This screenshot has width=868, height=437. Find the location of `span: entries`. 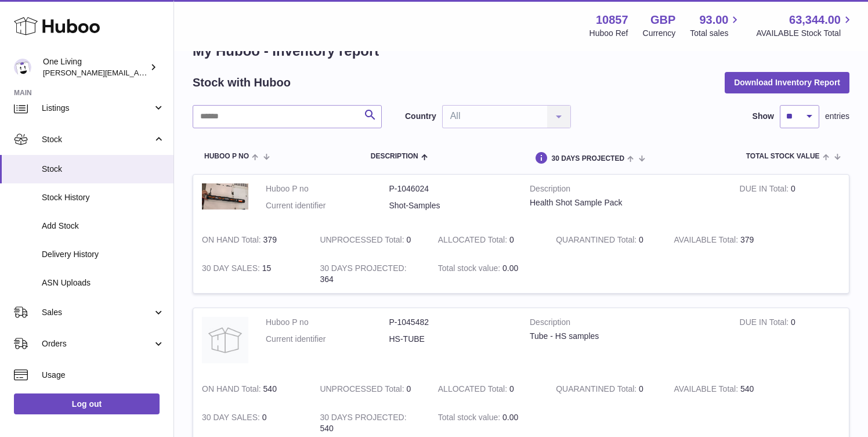

span: entries is located at coordinates (837, 116).